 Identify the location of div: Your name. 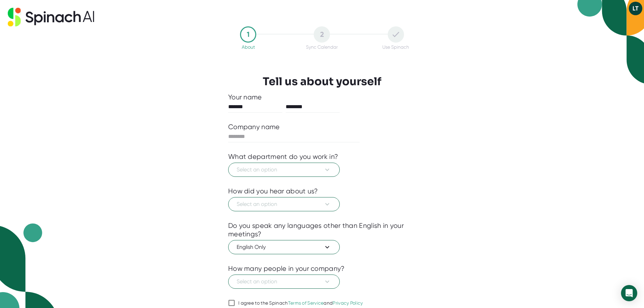
(322, 97).